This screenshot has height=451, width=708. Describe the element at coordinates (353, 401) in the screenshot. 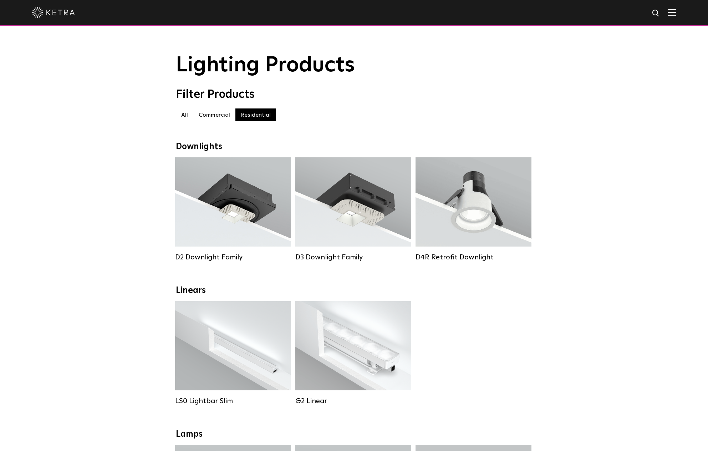

I see `div: G2 Linear` at that location.